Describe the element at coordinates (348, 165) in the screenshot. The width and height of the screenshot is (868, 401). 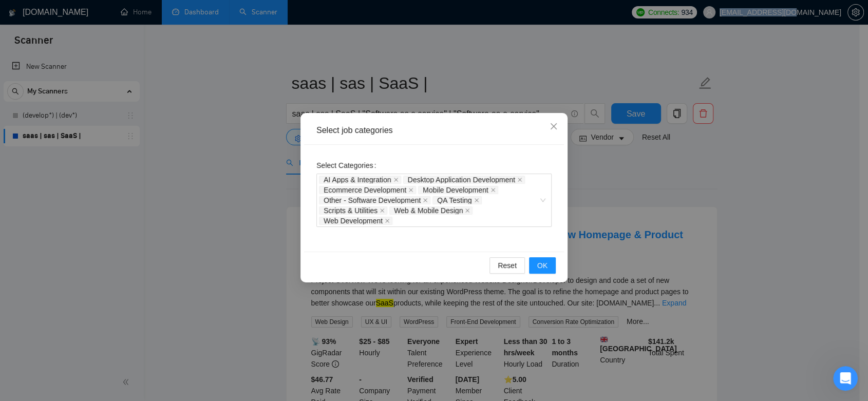
I see `label: Select Categories` at that location.